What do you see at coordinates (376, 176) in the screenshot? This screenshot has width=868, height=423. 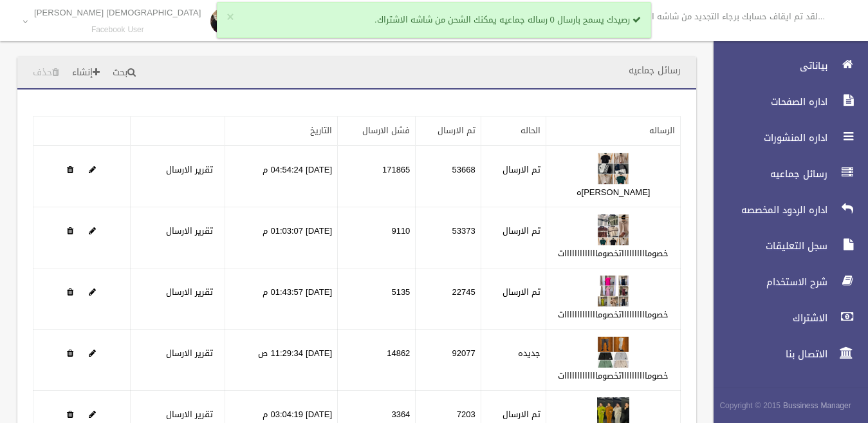 I see `td: 171865` at bounding box center [376, 176].